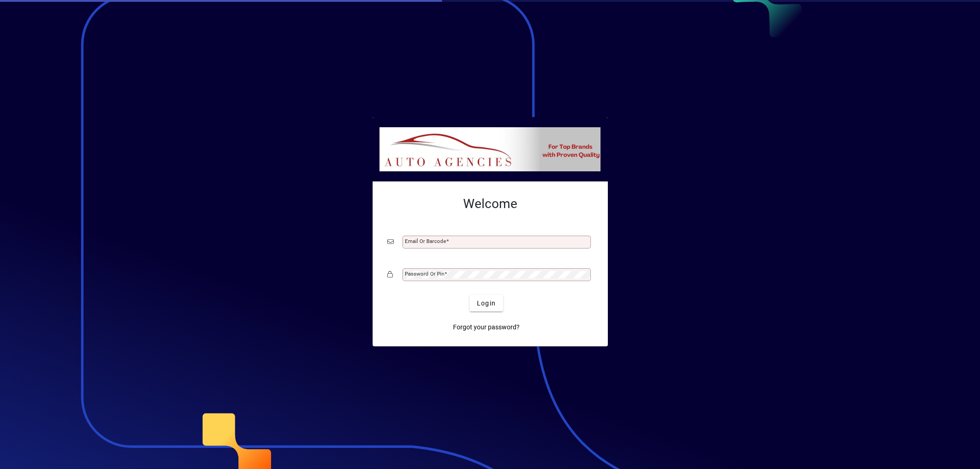 Image resolution: width=980 pixels, height=469 pixels. Describe the element at coordinates (486, 327) in the screenshot. I see `span: Forgot your password?` at that location.